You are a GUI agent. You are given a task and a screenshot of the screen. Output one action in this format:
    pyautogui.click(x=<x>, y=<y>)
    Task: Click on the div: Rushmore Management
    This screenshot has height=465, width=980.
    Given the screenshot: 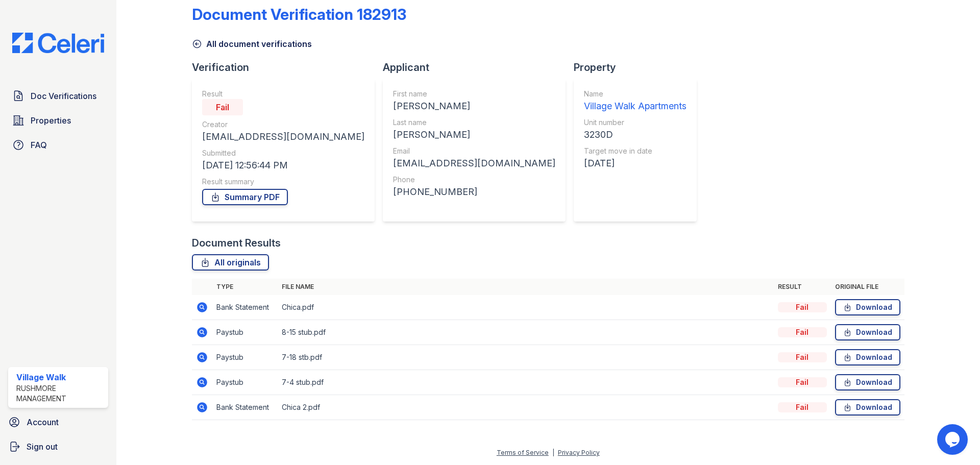 What is the action you would take?
    pyautogui.click(x=60, y=394)
    